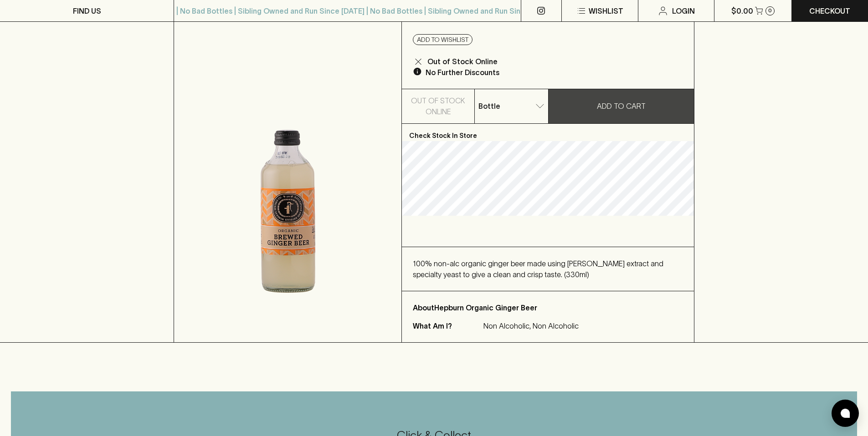 The height and width of the screenshot is (436, 868). I want to click on p: Wishlist, so click(606, 11).